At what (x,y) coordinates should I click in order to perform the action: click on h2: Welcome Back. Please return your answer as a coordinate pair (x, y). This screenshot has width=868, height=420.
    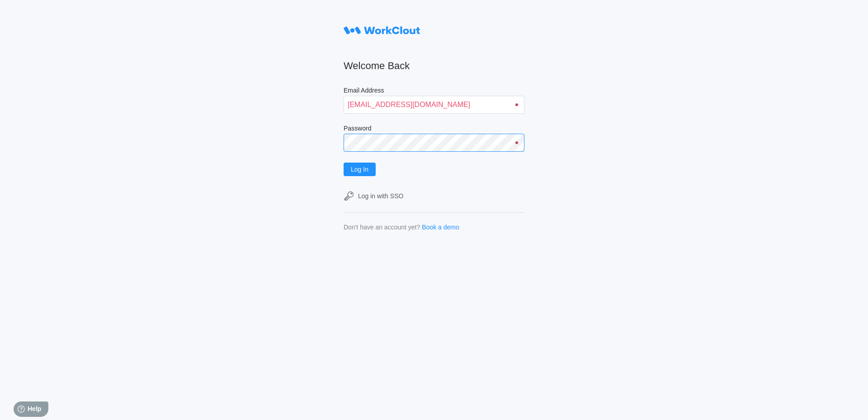
    Looking at the image, I should click on (434, 66).